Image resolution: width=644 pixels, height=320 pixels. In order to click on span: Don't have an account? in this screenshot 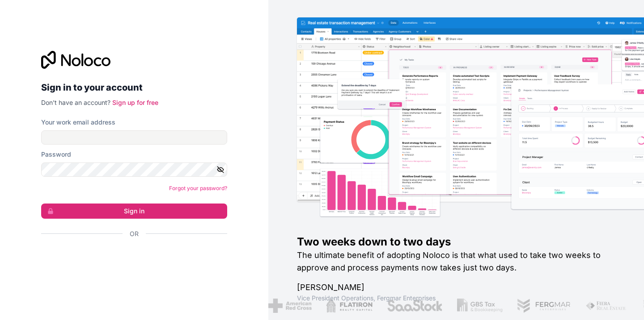, I will do `click(75, 102)`.